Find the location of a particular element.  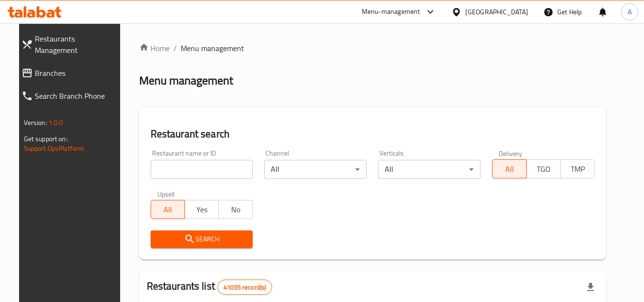

a: Home is located at coordinates (154, 48).